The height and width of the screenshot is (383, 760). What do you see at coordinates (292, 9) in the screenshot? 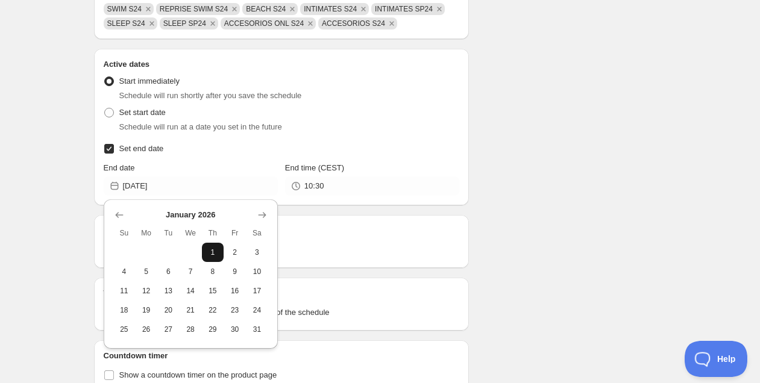
I see `button: Remove BEACH S24` at bounding box center [292, 9].